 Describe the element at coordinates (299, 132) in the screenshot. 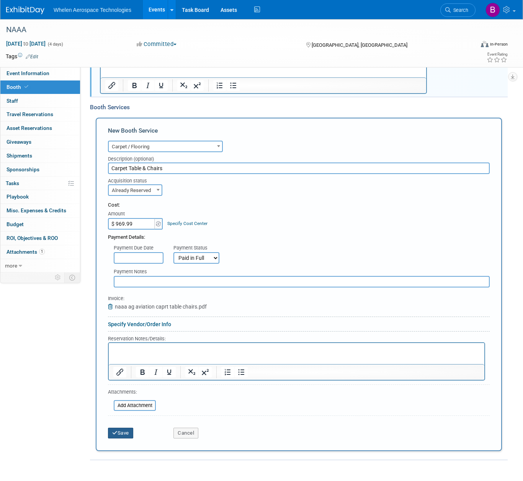

I see `div: New Booth Service` at that location.